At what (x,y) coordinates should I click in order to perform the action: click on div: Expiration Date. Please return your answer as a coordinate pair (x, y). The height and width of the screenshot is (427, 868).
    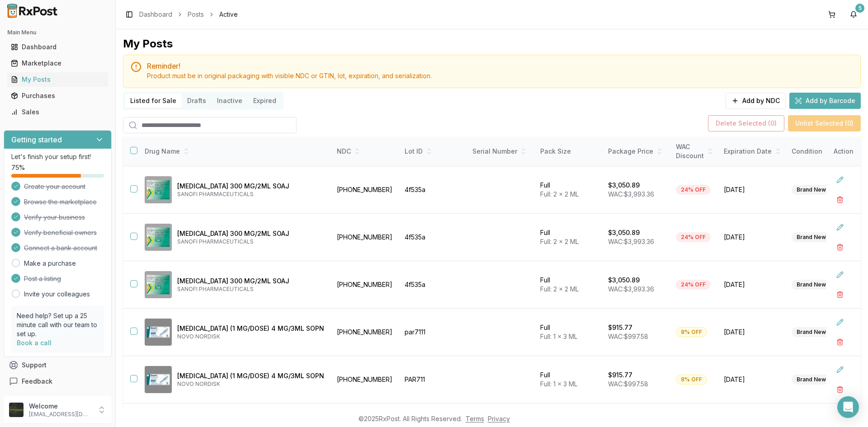
    Looking at the image, I should click on (752, 152).